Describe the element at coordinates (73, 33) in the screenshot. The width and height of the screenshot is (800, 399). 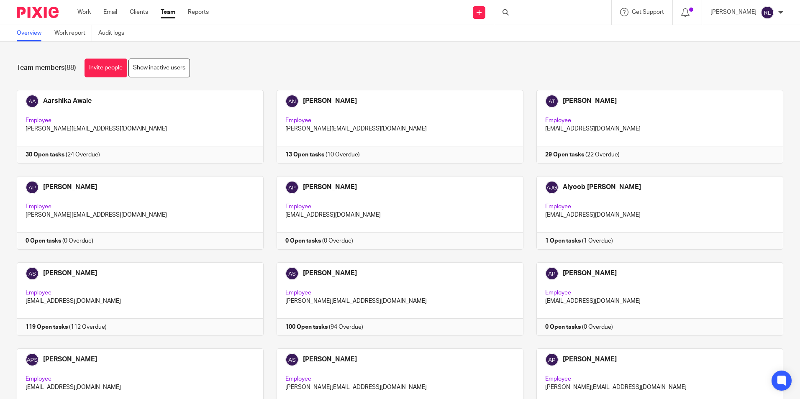
I see `a: Work report` at that location.